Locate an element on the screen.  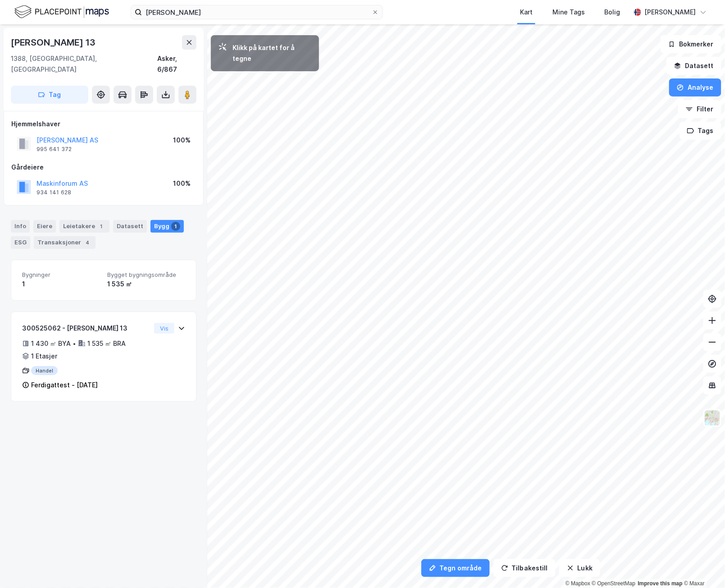
button: Datasett is located at coordinates (694, 65).